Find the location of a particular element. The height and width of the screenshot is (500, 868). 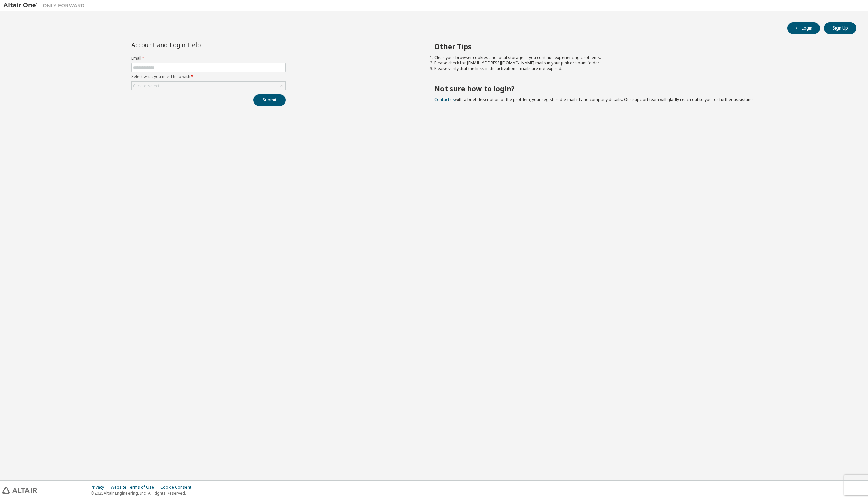

img: Altair One is located at coordinates (46, 5).